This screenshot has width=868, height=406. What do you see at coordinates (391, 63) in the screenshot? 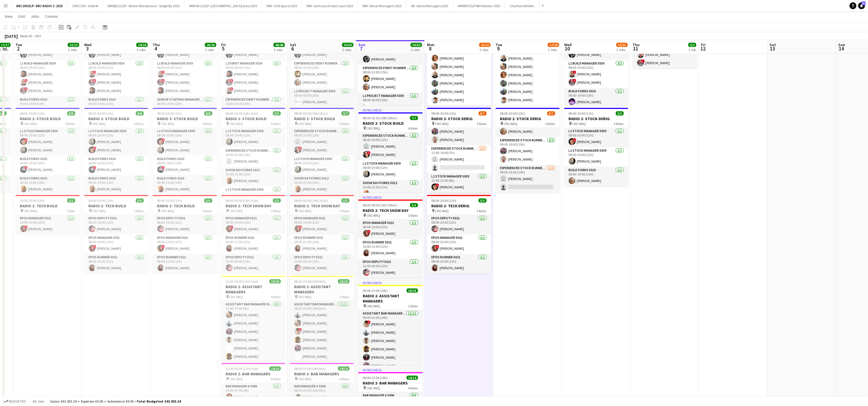
I see `app-job-card: In progress08:00-00:00 (16h) (Mon)8/8RADIO 2- SHOW DAY CM2 8WQ5 RolesExp Onsite Office Assistant ...` at bounding box center [391, 63].